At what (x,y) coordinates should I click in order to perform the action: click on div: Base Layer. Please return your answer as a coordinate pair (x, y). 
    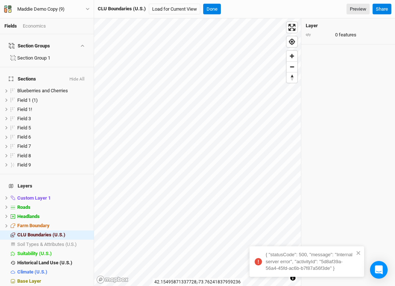
    Looking at the image, I should click on (53, 281).